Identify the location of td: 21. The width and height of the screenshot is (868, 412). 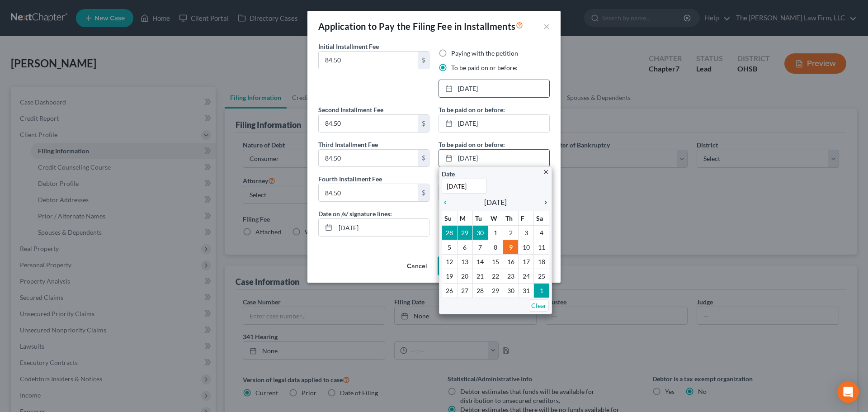
(480, 276).